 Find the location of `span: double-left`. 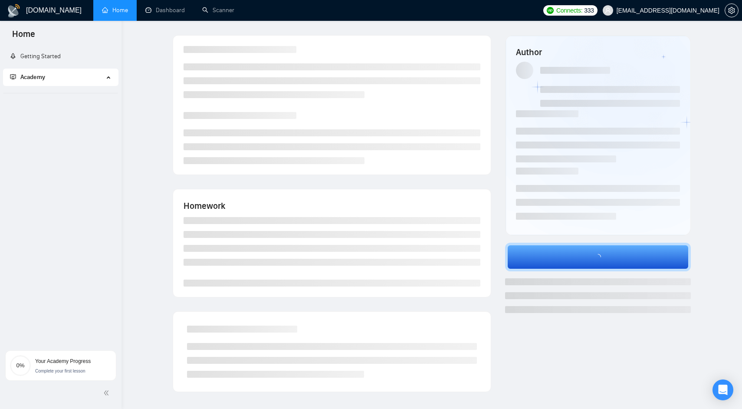

span: double-left is located at coordinates (108, 393).